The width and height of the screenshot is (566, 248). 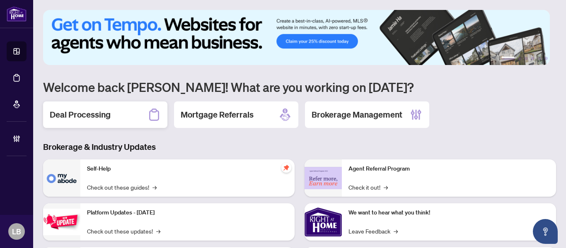 I want to click on h2: Mortgage Referrals, so click(x=217, y=115).